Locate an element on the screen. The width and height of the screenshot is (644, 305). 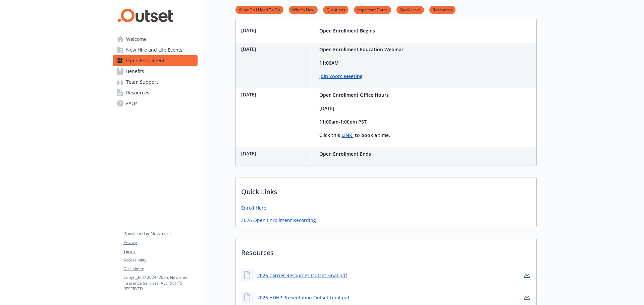
strong: Click this is located at coordinates (330, 135).